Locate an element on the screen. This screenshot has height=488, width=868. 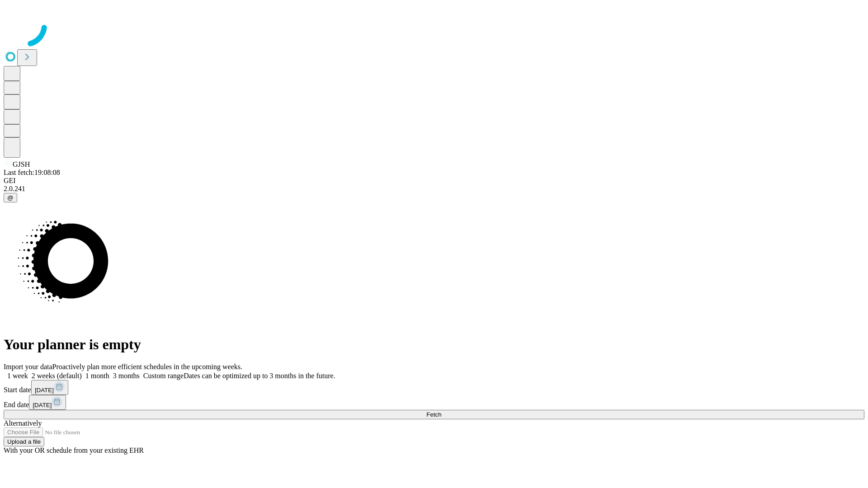
span: 1 week is located at coordinates (18, 376).